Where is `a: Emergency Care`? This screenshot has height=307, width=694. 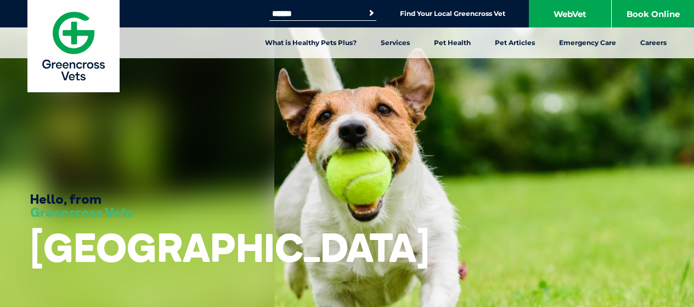
a: Emergency Care is located at coordinates (588, 43).